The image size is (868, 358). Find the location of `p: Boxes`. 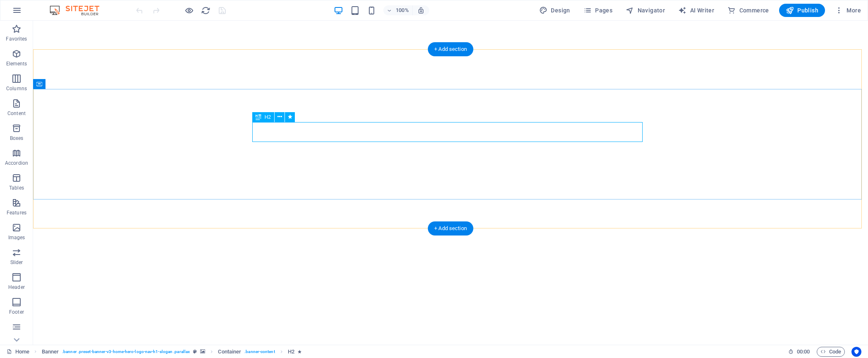

p: Boxes is located at coordinates (17, 138).